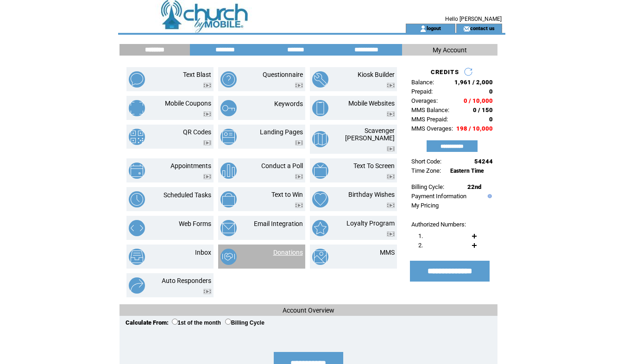 Image resolution: width=623 pixels, height=364 pixels. Describe the element at coordinates (137, 108) in the screenshot. I see `img: mobile-coupons.png` at that location.